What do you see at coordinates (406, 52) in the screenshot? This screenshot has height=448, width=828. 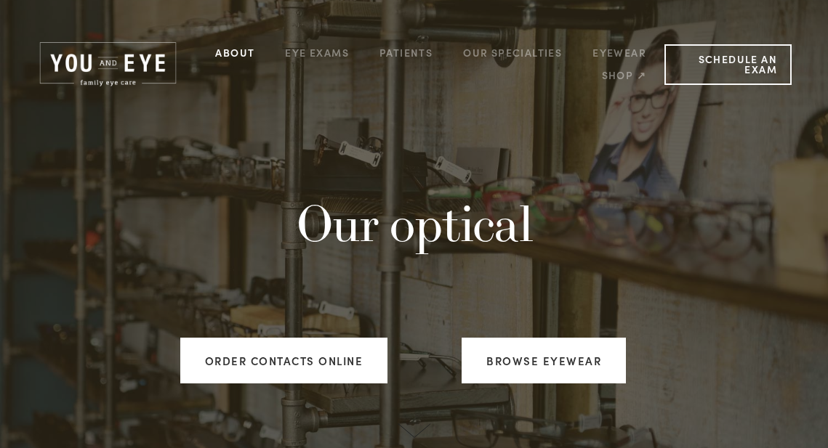 I see `a: Patients` at bounding box center [406, 52].